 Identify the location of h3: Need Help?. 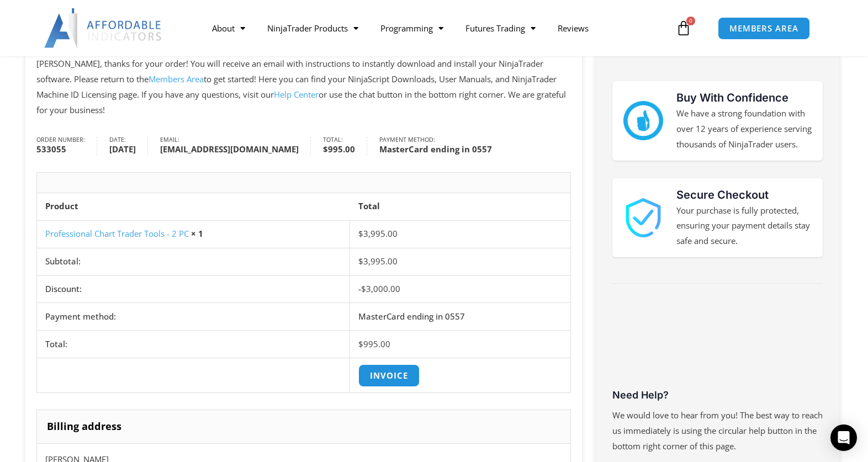
(718, 395).